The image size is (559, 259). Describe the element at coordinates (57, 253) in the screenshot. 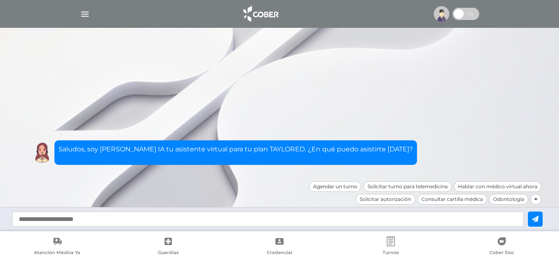

I see `span: Atención Médica Ya` at that location.